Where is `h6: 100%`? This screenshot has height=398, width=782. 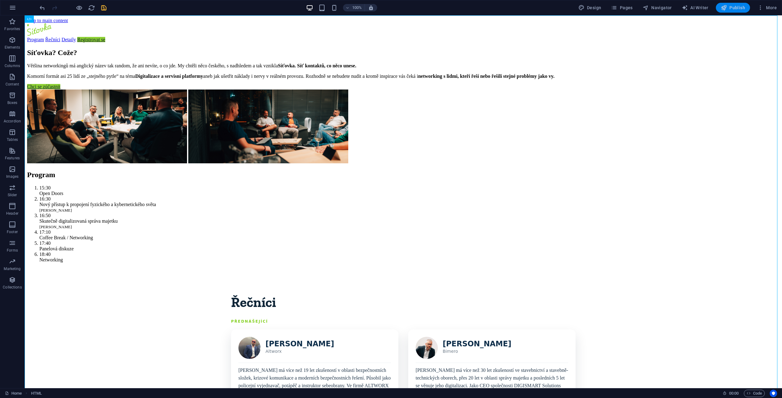
h6: 100% is located at coordinates (357, 8).